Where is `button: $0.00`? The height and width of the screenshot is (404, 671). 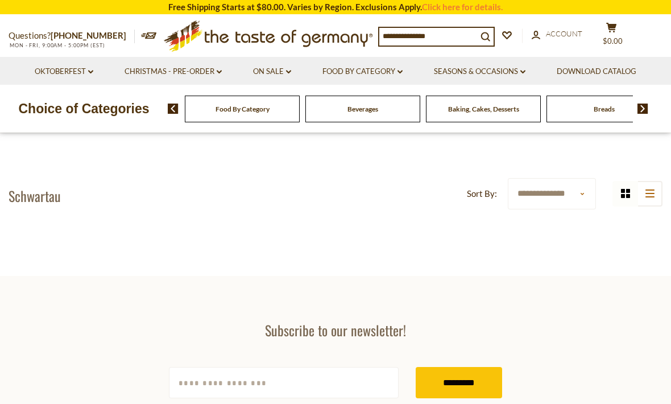 button: $0.00 is located at coordinates (611, 36).